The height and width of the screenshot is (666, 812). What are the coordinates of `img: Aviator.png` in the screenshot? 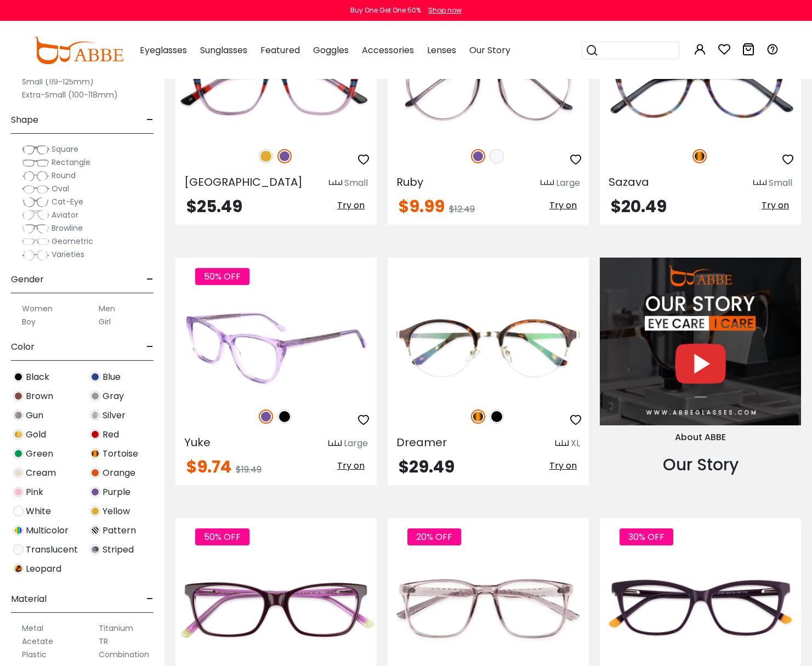 It's located at (35, 216).